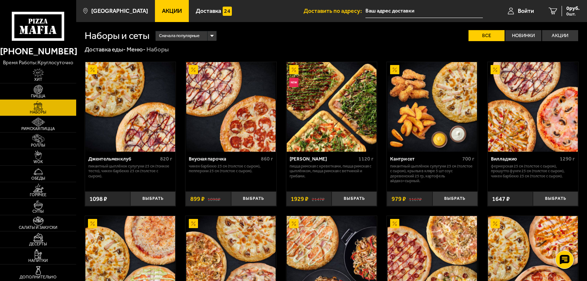 The image size is (587, 281). I want to click on div: Наборы, so click(157, 50).